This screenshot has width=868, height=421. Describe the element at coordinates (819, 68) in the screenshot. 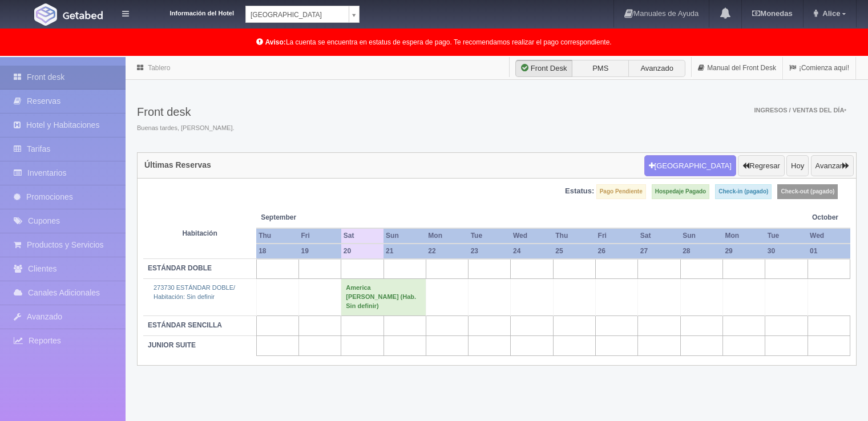

I see `a: ¡Comienza aquí!` at that location.